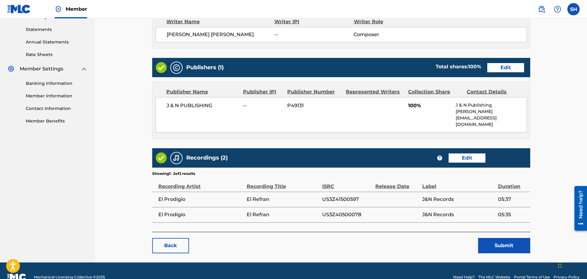 The image size is (587, 279). What do you see at coordinates (262, 92) in the screenshot?
I see `div: Publisher IPI` at bounding box center [262, 92].